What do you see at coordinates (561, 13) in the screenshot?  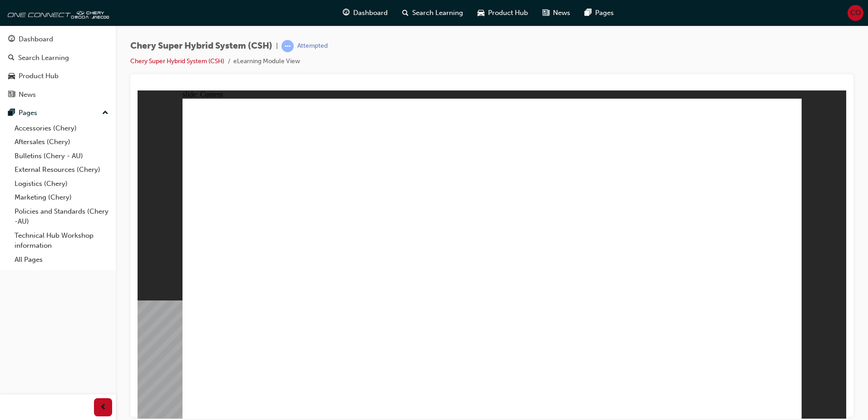 I see `span: News` at bounding box center [561, 13].